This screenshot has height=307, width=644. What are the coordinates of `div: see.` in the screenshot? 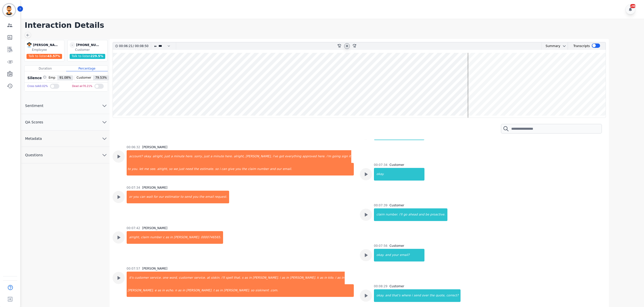 It's located at (153, 169).